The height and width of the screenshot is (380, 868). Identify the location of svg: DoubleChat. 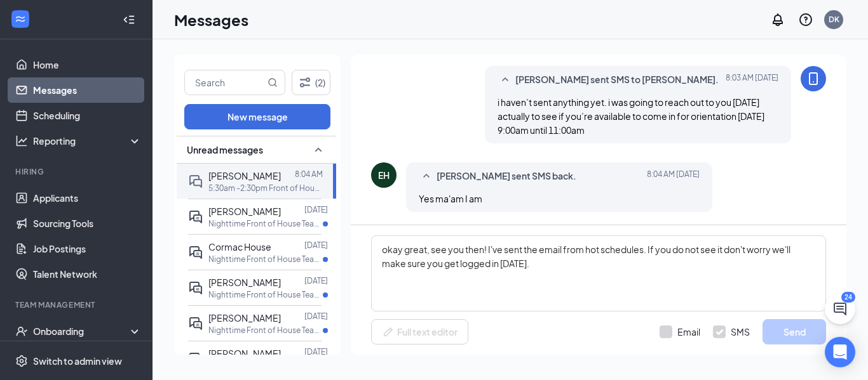
(195, 182).